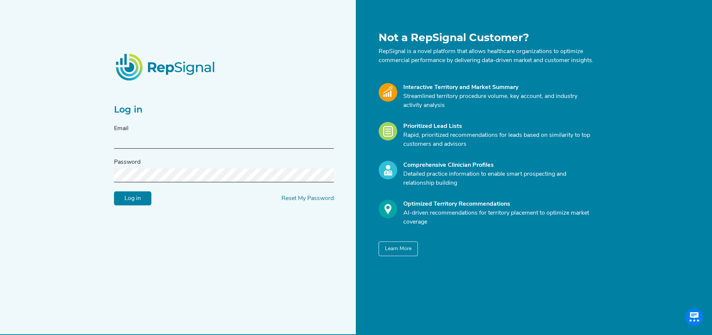 The image size is (712, 335). What do you see at coordinates (498, 204) in the screenshot?
I see `div: Optimized Territory Recommendations` at bounding box center [498, 204].